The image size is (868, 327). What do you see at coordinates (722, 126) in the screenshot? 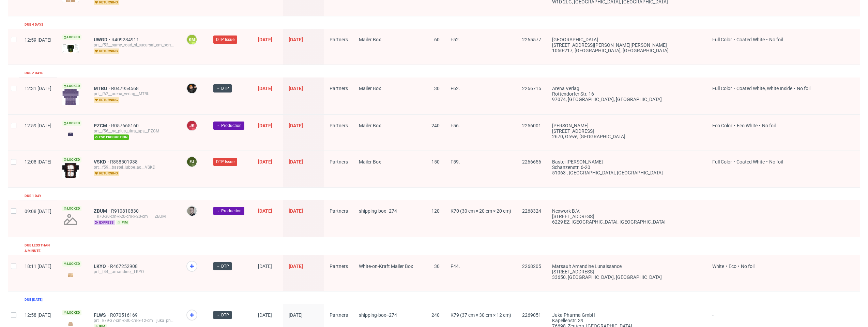
I see `span: Eco Color` at bounding box center [722, 126].